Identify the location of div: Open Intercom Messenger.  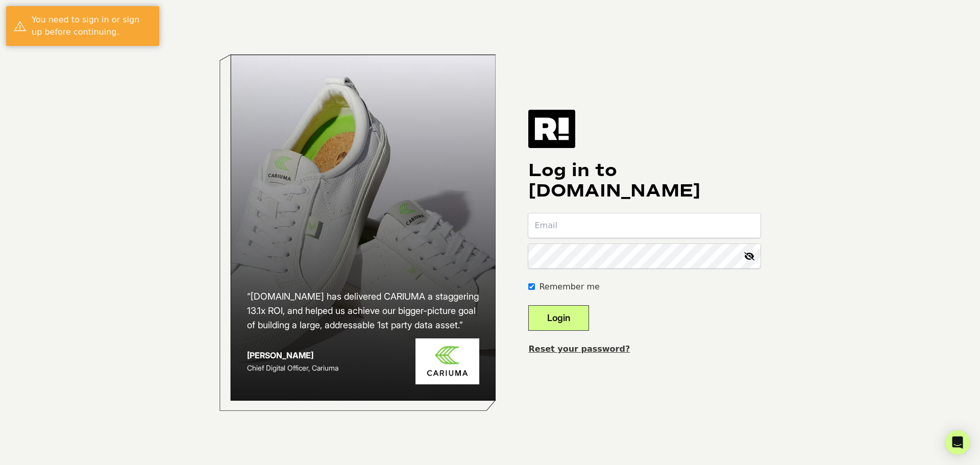
(957, 442).